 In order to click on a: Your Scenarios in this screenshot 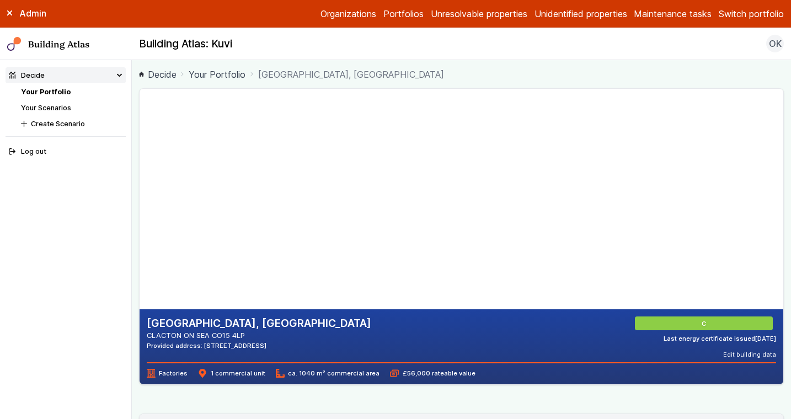, I will do `click(46, 108)`.